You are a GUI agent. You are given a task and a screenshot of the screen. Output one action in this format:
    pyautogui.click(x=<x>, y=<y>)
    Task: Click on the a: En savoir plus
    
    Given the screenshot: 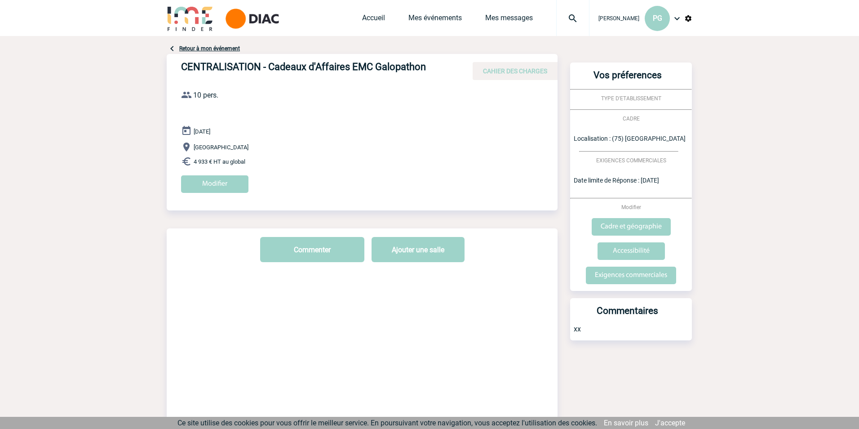 What is the action you would take?
    pyautogui.click(x=626, y=422)
    